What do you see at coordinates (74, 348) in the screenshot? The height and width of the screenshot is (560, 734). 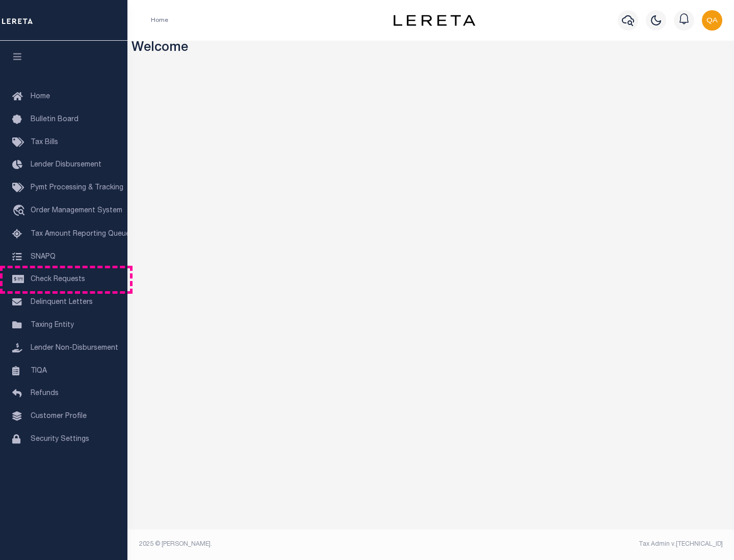 I see `span: Lender Non-Disbursement` at bounding box center [74, 348].